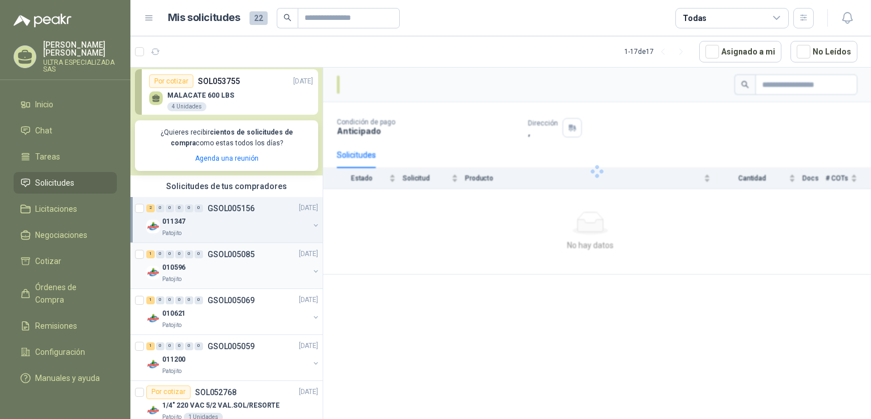 The width and height of the screenshot is (871, 419). I want to click on h1: Mis solicitudes, so click(204, 18).